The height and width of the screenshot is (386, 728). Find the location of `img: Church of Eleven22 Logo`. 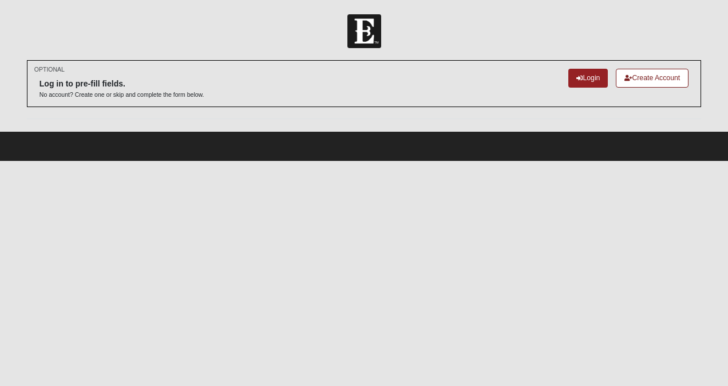

img: Church of Eleven22 Logo is located at coordinates (364, 31).